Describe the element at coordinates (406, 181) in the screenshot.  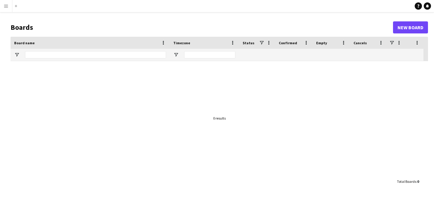
I see `span: Total Boards` at that location.